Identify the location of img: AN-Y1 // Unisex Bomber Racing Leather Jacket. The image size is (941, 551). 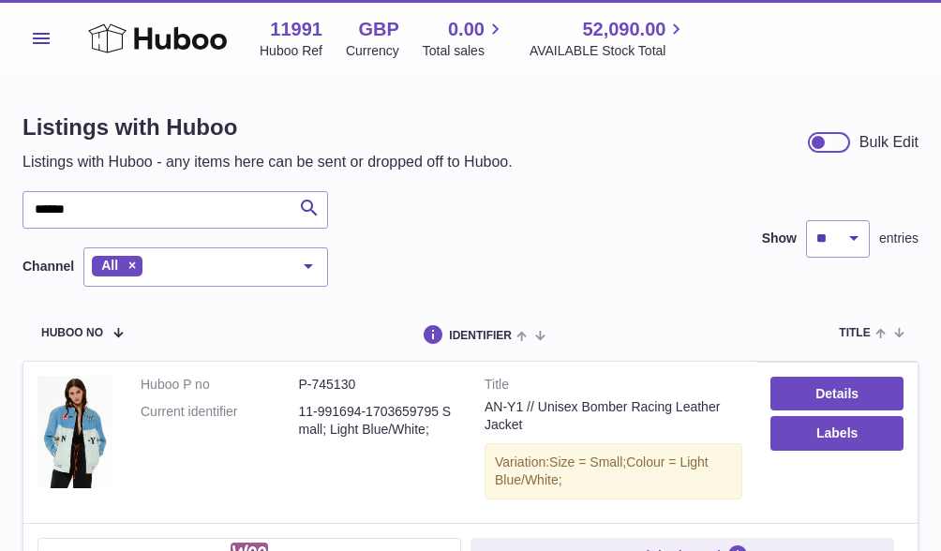
(75, 432).